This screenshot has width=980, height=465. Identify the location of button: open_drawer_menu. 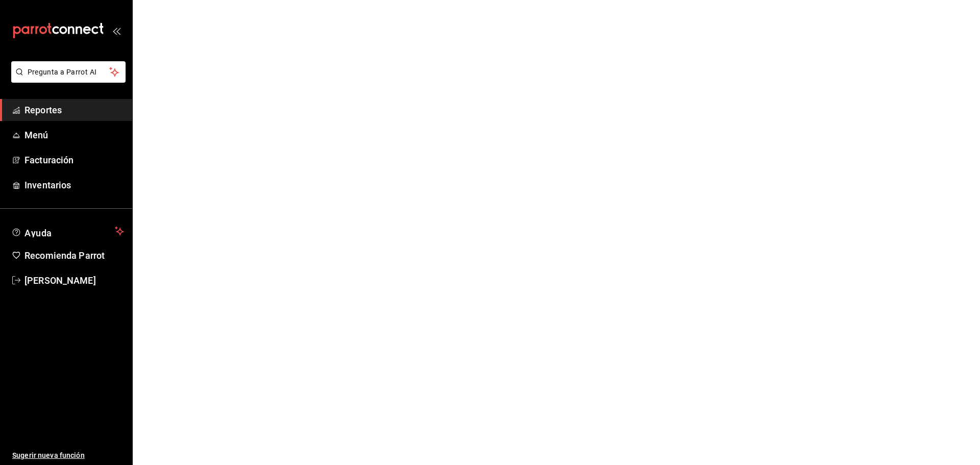
(117, 31).